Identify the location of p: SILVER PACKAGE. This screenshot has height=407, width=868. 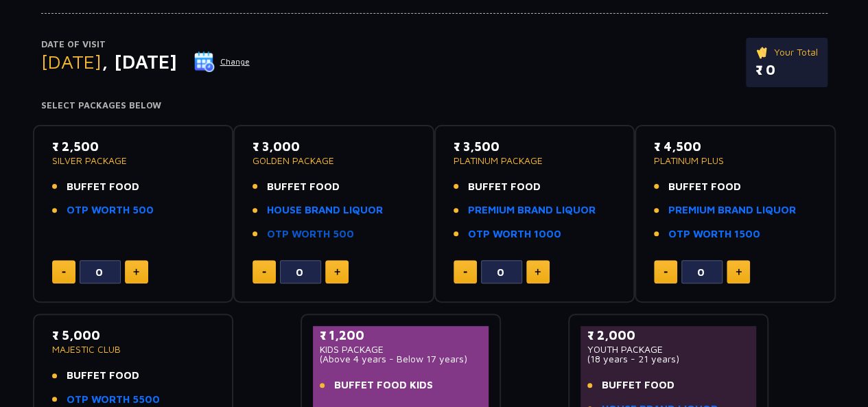
(133, 160).